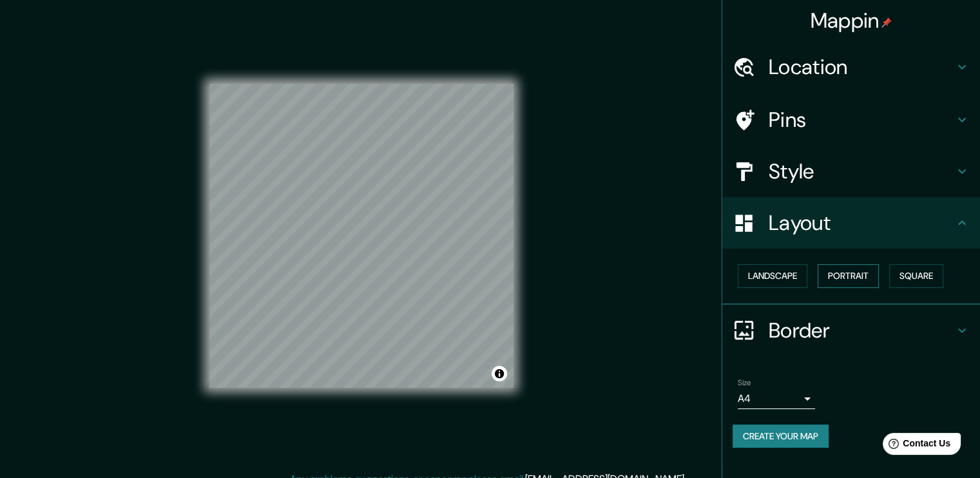  I want to click on img: pin-icon.png, so click(887, 23).